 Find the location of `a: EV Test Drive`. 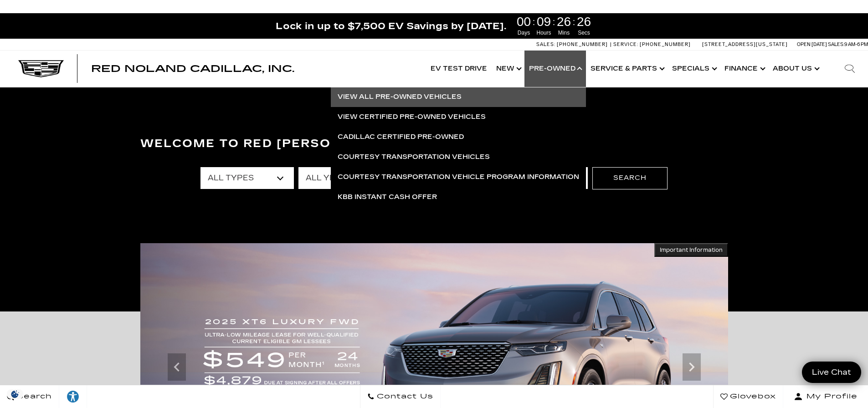

a: EV Test Drive is located at coordinates (458, 69).